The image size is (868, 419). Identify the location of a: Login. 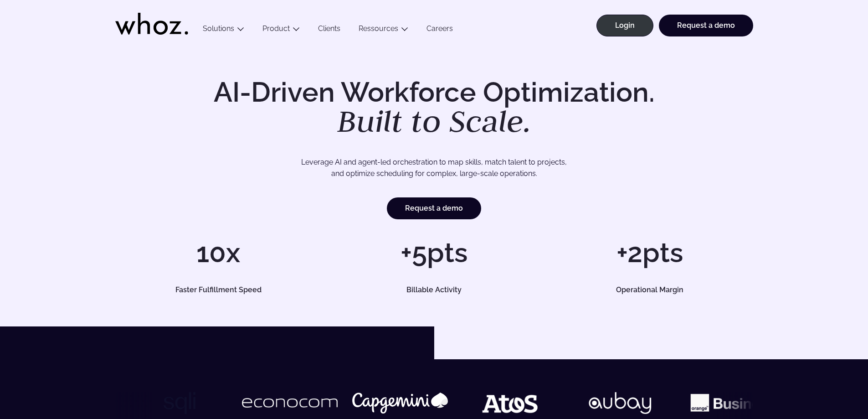
(625, 25).